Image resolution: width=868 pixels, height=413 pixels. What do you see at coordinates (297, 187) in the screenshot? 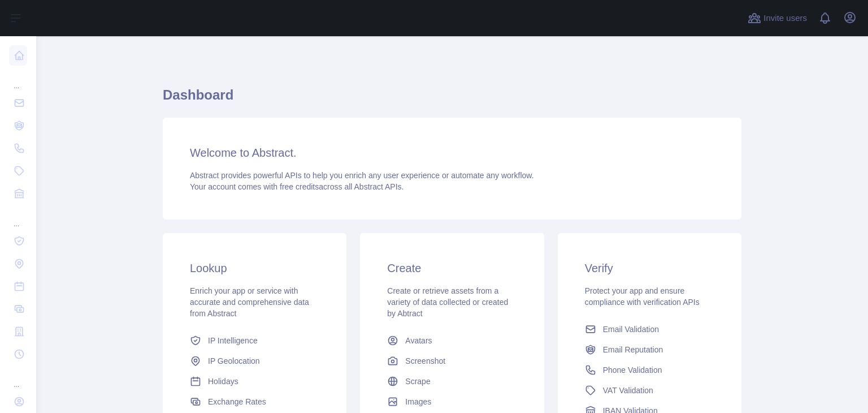
I see `span: Your account comes with across all Abstract APIs.` at bounding box center [297, 187].